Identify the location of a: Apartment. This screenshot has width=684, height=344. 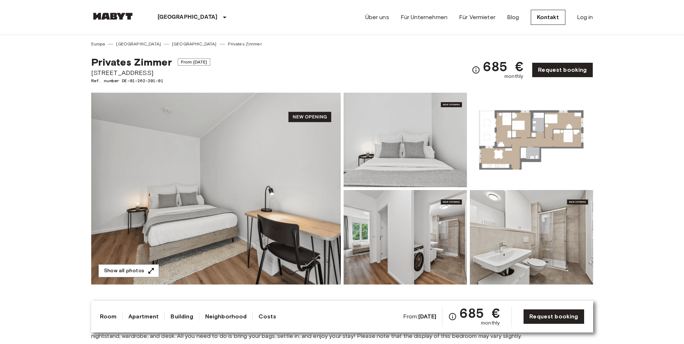
(144, 317).